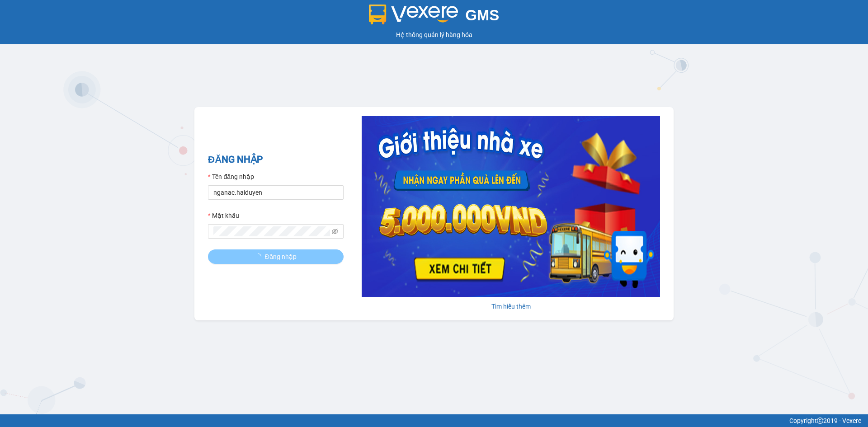 The image size is (868, 427). What do you see at coordinates (276, 159) in the screenshot?
I see `h2: ĐĂNG NHẬP` at bounding box center [276, 159].